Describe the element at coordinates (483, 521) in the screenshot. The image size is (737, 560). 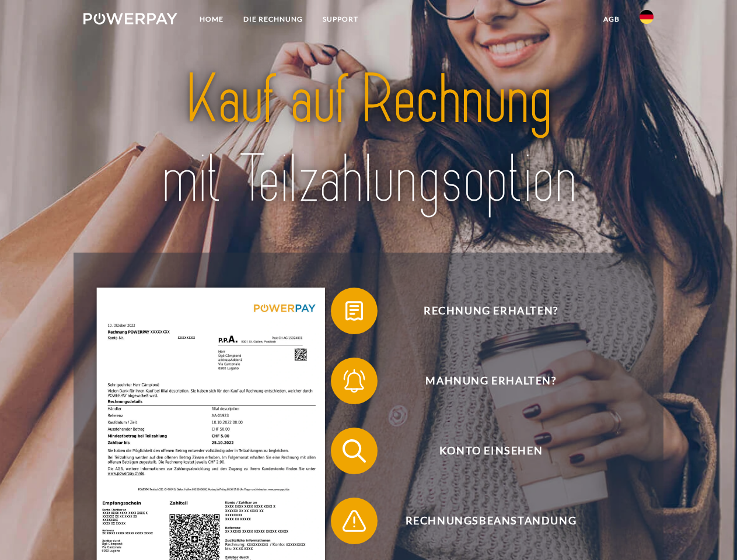
I see `button: Rechnungsbeanstandung` at that location.